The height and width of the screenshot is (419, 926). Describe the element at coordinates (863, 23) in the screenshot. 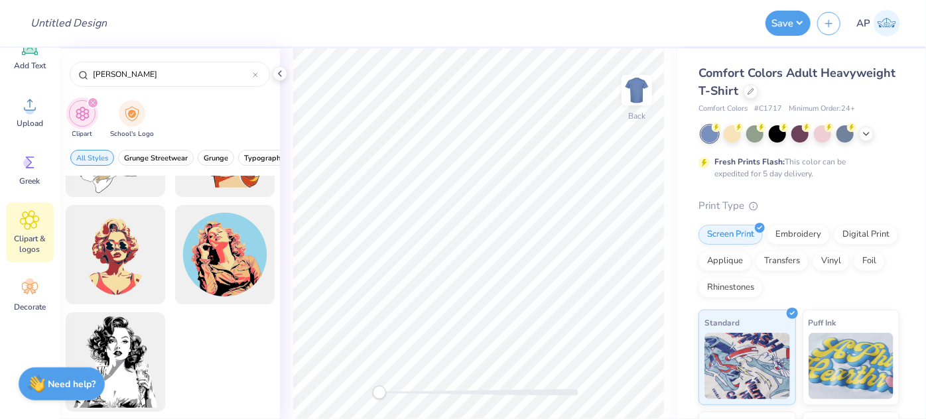

I see `span: AP` at that location.